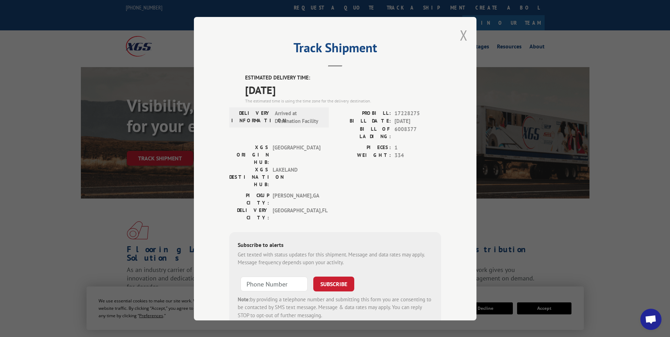  Describe the element at coordinates (363, 132) in the screenshot. I see `label: BILL OF LADING:` at that location.